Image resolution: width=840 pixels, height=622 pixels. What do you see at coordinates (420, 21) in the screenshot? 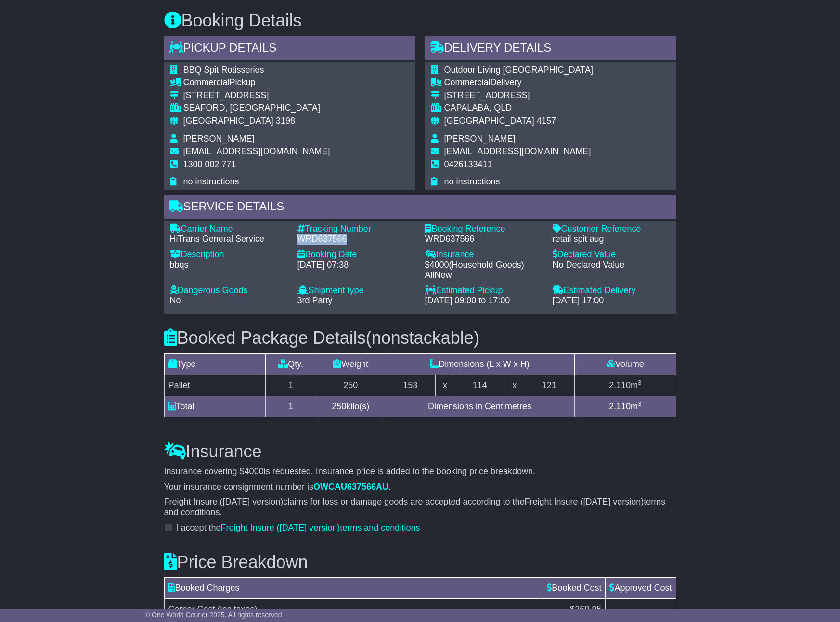
I see `h3: Booking Details` at bounding box center [420, 21].